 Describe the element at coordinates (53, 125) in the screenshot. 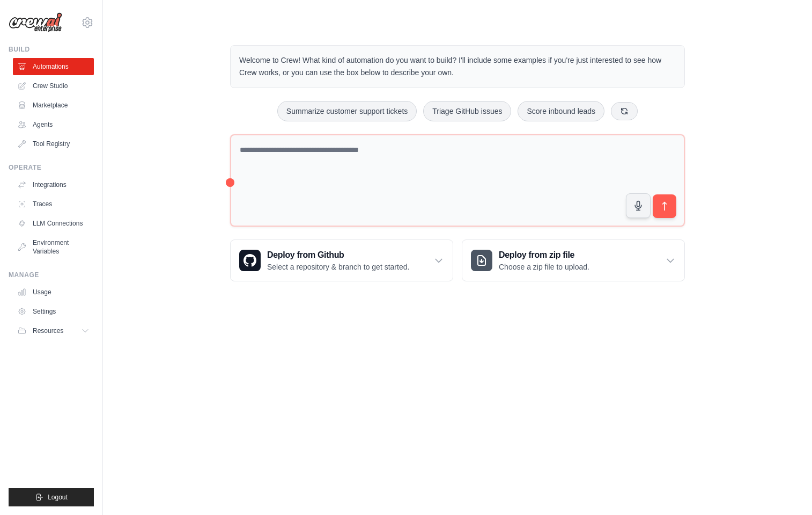

I see `a: Agents` at that location.